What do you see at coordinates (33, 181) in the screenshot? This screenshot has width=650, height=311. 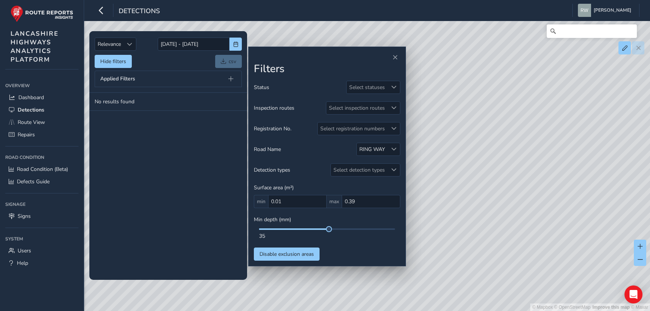 I see `span: Defects Guide` at bounding box center [33, 181].